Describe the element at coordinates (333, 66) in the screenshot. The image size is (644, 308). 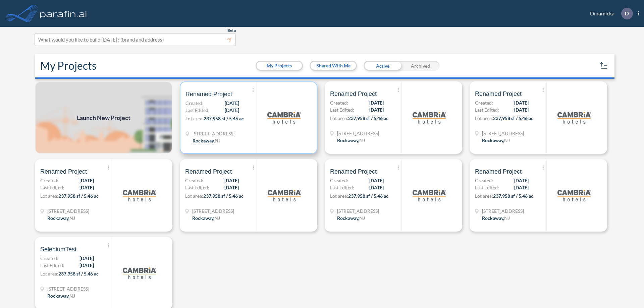
I see `button: Shared With Me` at that location.